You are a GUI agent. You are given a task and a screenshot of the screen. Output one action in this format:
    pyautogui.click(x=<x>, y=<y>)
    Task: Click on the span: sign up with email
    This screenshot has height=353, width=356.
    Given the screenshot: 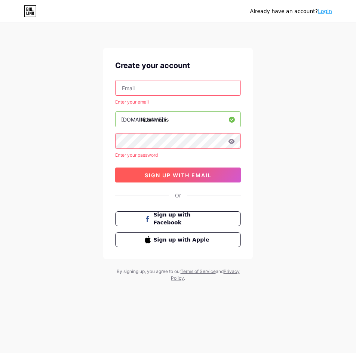 What is the action you would take?
    pyautogui.click(x=178, y=175)
    